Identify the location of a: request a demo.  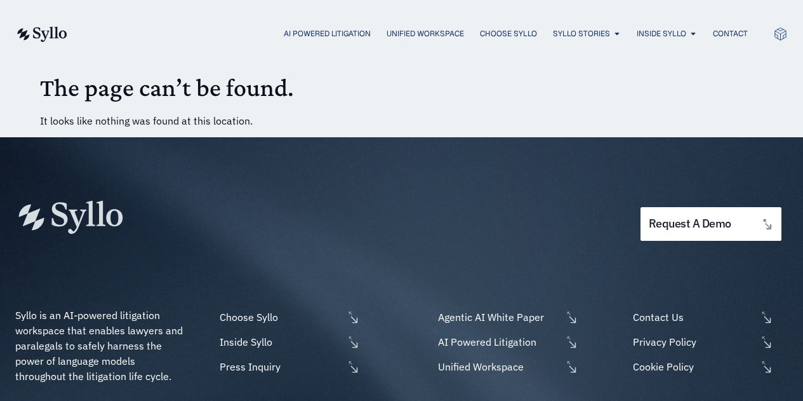
(711, 223).